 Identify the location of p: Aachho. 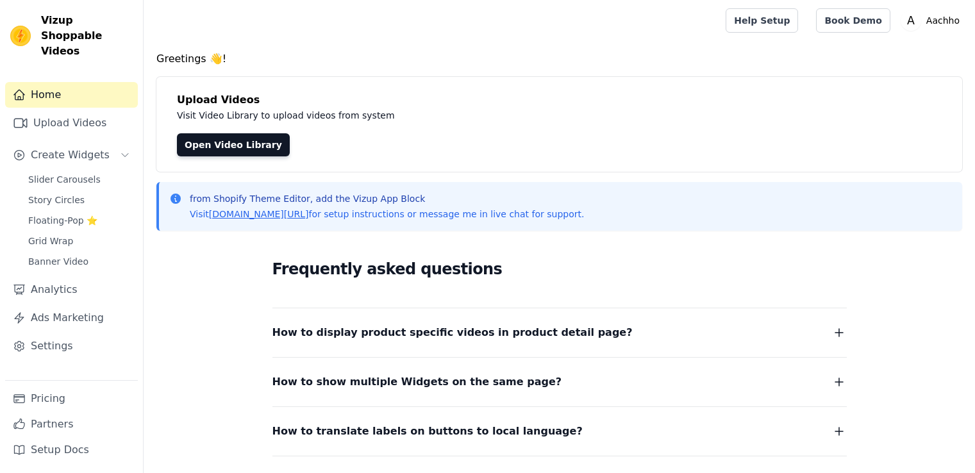
(943, 21).